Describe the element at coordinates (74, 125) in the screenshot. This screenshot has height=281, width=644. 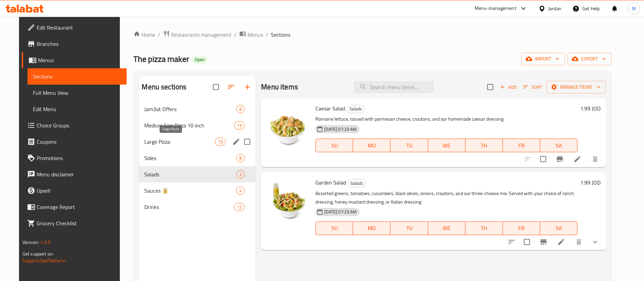
I see `a: Choice Groups` at that location.